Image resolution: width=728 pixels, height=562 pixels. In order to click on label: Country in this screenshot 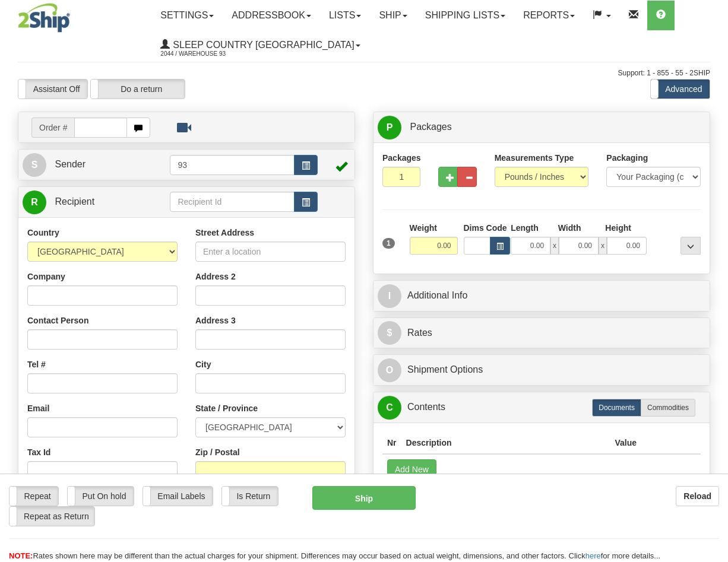, I will do `click(43, 233)`.